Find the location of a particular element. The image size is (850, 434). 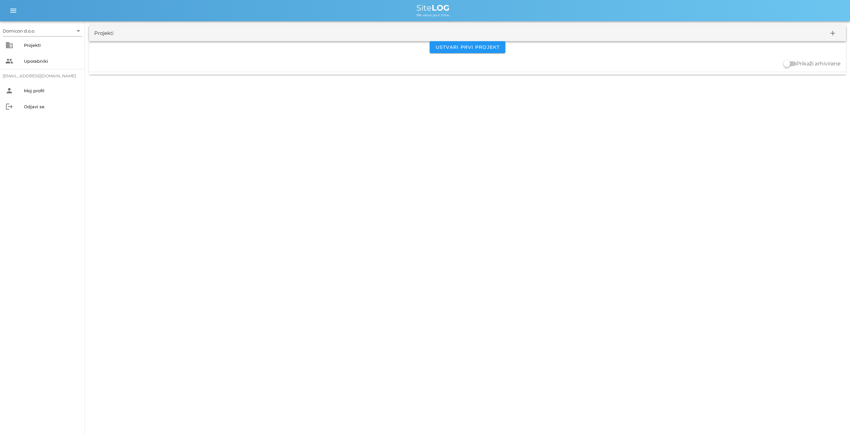

label: Prikaži arhivirane is located at coordinates (818, 64).